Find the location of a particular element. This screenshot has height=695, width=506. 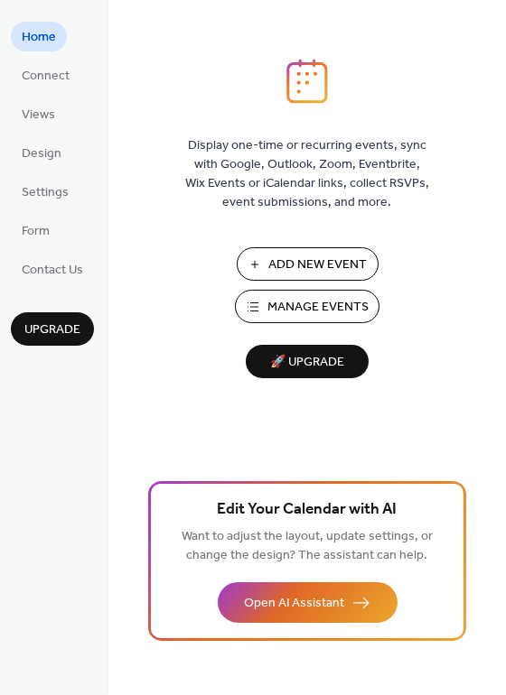

span: Edit Your Calendar with AI is located at coordinates (307, 511).